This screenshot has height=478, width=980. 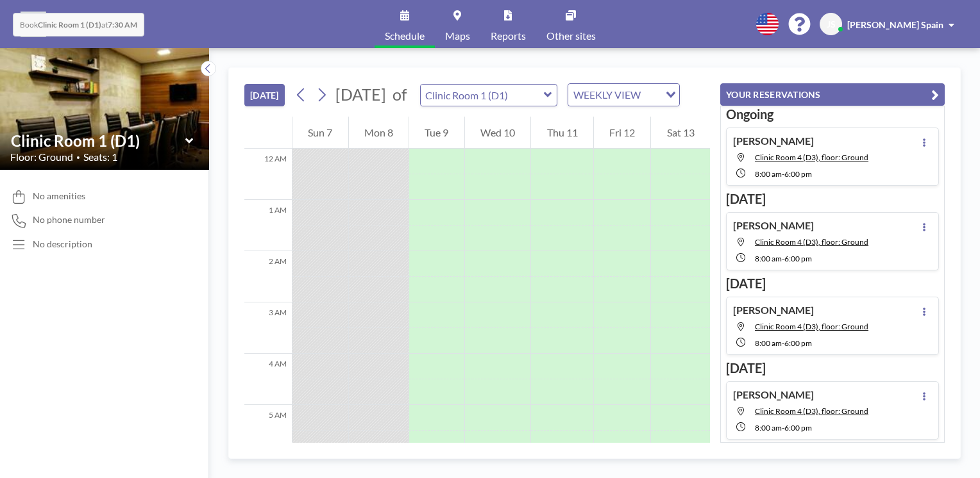 I want to click on div: 12 AM, so click(x=268, y=175).